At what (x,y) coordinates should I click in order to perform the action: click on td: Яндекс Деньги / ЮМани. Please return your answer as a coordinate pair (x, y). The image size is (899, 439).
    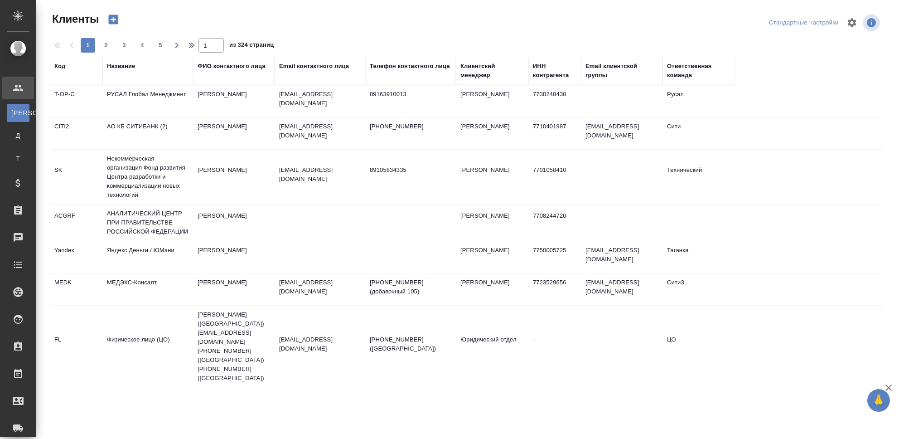
    Looking at the image, I should click on (148, 257).